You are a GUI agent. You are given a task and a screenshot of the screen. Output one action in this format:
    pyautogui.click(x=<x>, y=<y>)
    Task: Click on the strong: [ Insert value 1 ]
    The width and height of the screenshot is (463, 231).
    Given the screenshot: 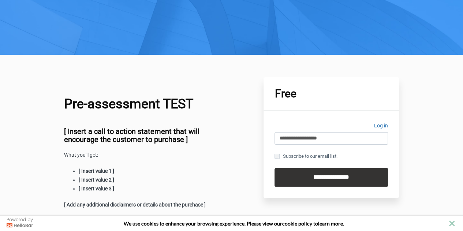 What is the action you would take?
    pyautogui.click(x=96, y=171)
    